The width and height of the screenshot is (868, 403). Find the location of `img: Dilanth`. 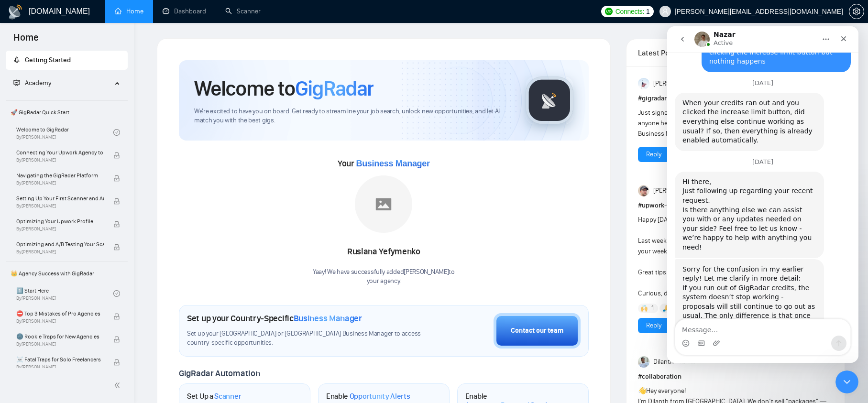

img: Dilanth is located at coordinates (643, 362).